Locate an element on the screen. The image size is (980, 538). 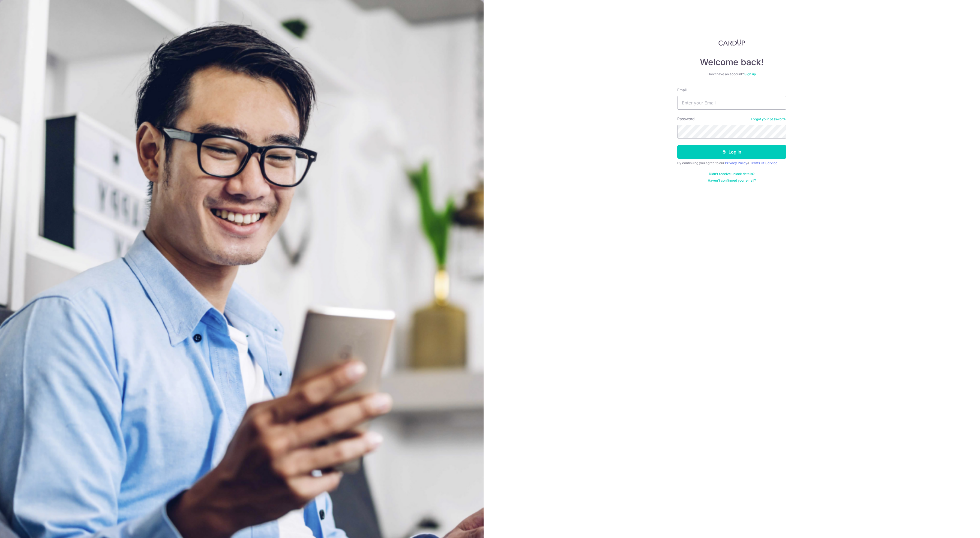
h4: Welcome back! is located at coordinates (732, 62).